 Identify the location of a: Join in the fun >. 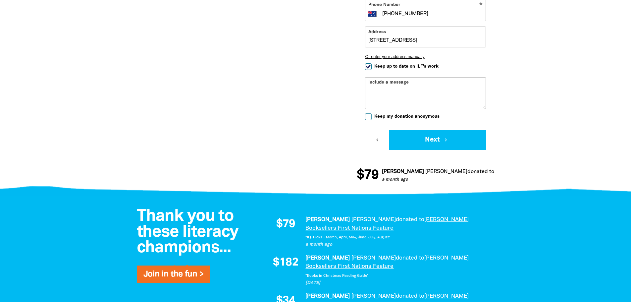
(173, 274).